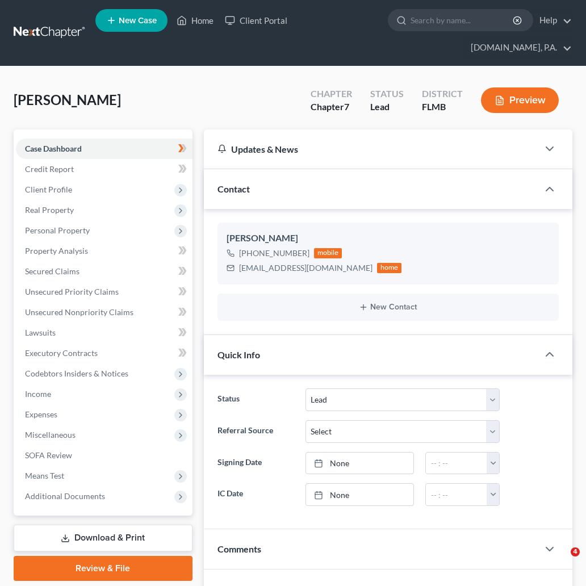 This screenshot has width=586, height=586. What do you see at coordinates (462, 20) in the screenshot?
I see `input: Search by name...` at bounding box center [462, 20].